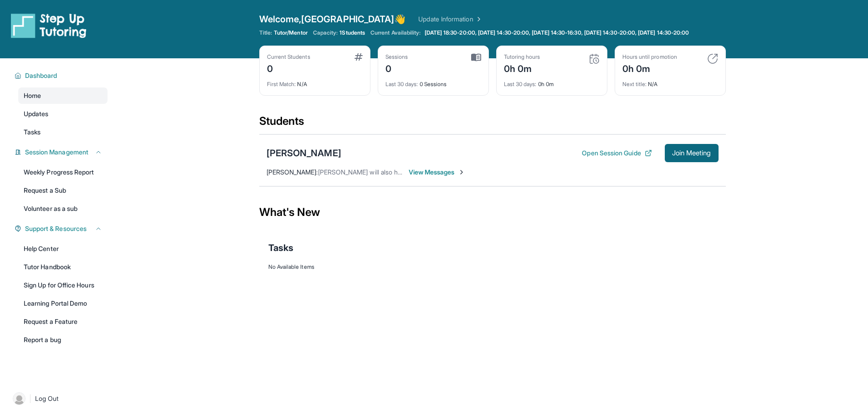  Describe the element at coordinates (282, 84) in the screenshot. I see `span: First Match :` at that location.